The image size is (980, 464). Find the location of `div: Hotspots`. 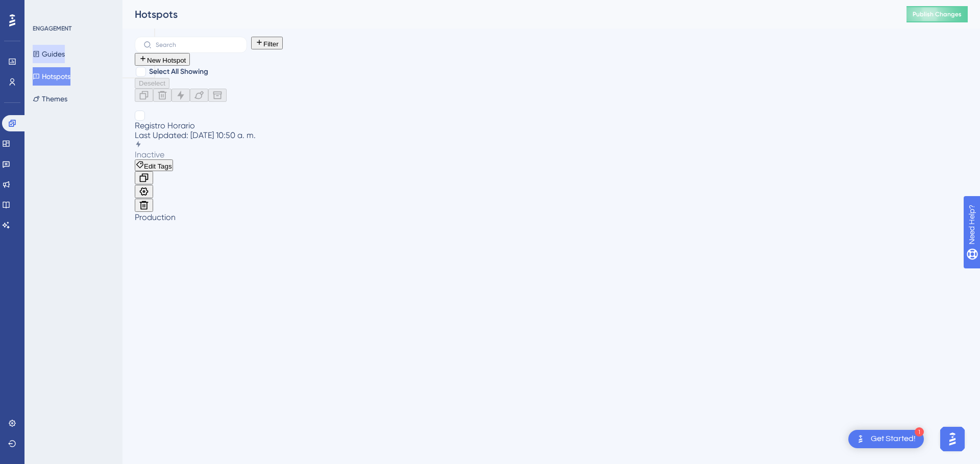

div: Hotspots is located at coordinates (508, 14).